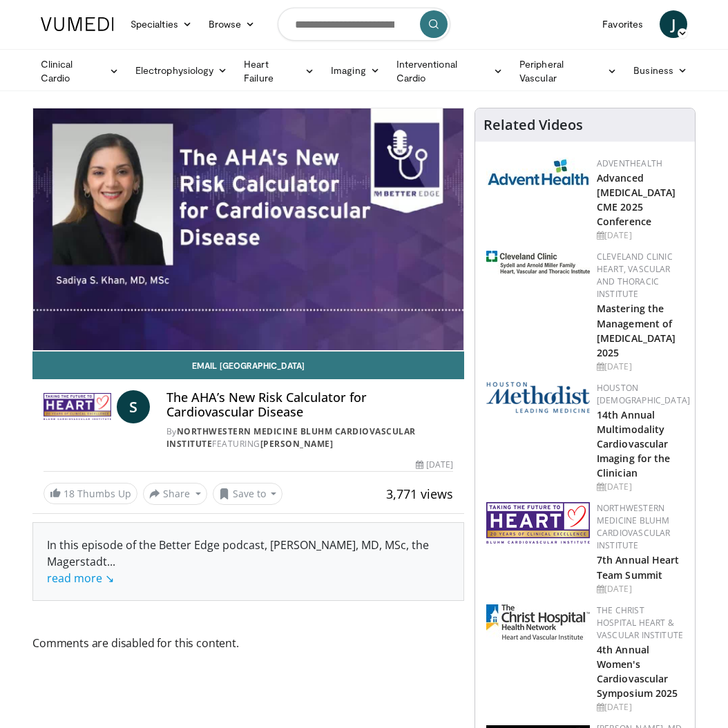 The width and height of the screenshot is (728, 728). What do you see at coordinates (248, 230) in the screenshot?
I see `video-js: Video Player` at bounding box center [248, 230].